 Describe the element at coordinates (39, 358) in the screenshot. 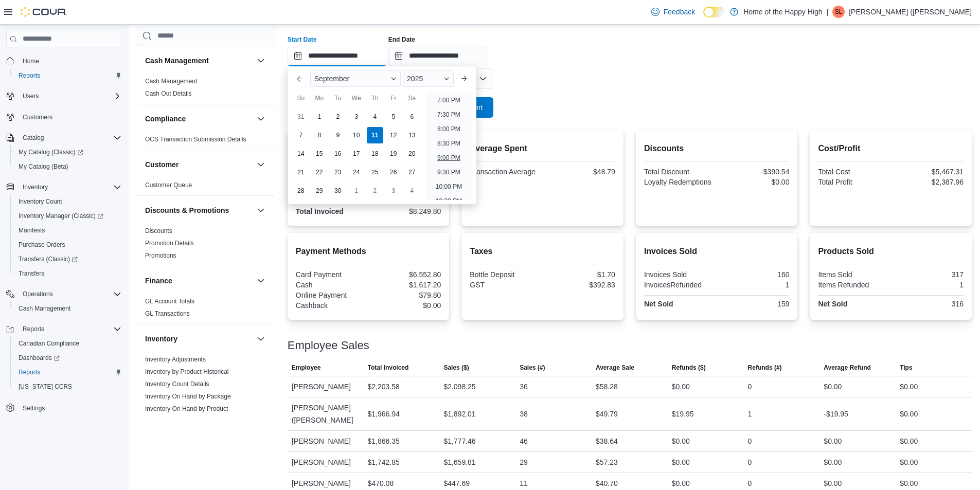

I see `span: Dashboards` at that location.